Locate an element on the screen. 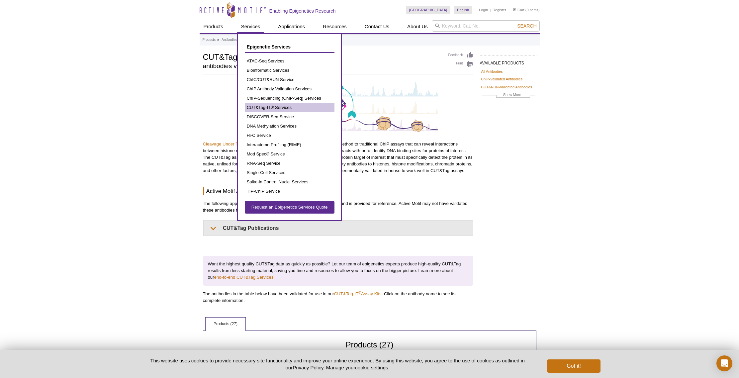  a: Request an Epigenetics Services Quote is located at coordinates (290, 207).